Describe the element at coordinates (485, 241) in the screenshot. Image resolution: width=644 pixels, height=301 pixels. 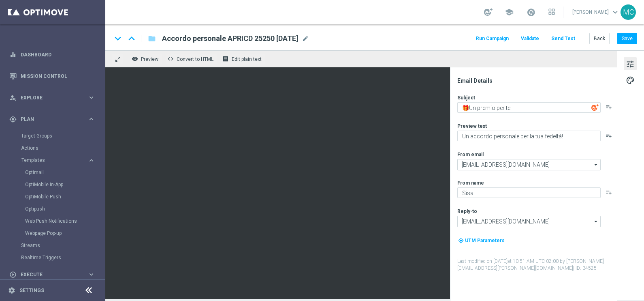
I see `span: UTM Parameters` at that location.